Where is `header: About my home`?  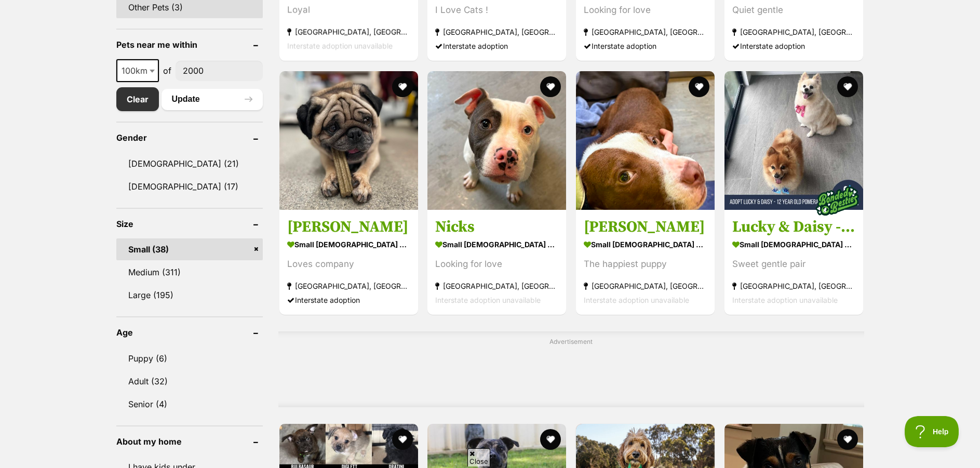 header: About my home is located at coordinates (189, 442).